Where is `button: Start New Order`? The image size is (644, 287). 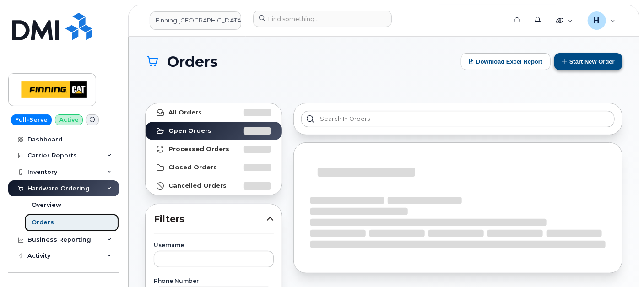
button: Start New Order is located at coordinates (588, 61).